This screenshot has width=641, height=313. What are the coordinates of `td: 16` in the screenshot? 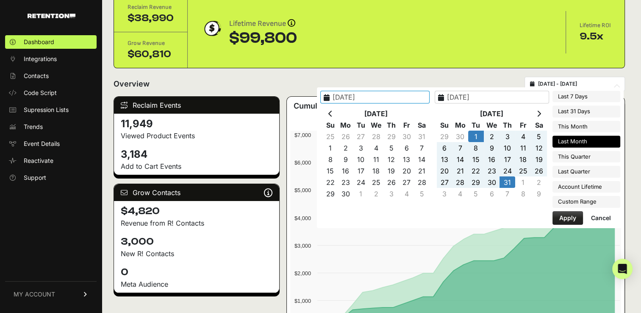 It's located at (346, 170).